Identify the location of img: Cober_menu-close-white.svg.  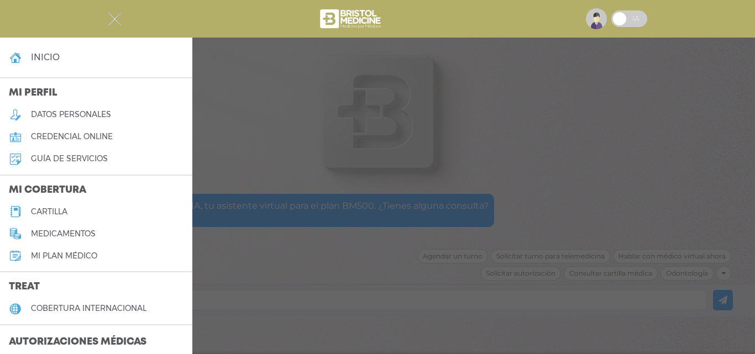
(114, 19).